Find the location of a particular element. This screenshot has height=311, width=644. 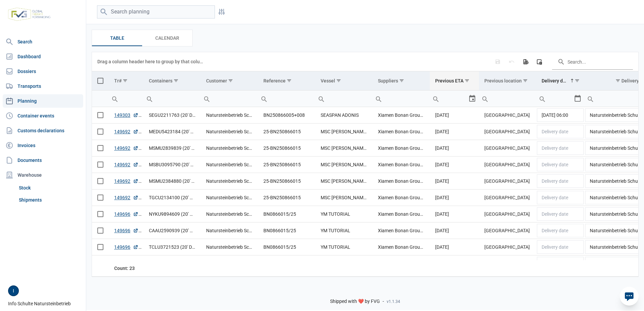

a: Search is located at coordinates (43, 42).